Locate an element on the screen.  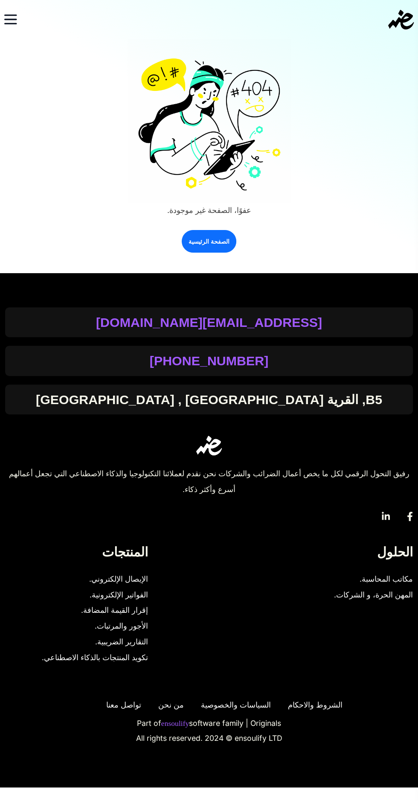
p: All rights reserved. 2024 © ensoulify LTD is located at coordinates (209, 738).